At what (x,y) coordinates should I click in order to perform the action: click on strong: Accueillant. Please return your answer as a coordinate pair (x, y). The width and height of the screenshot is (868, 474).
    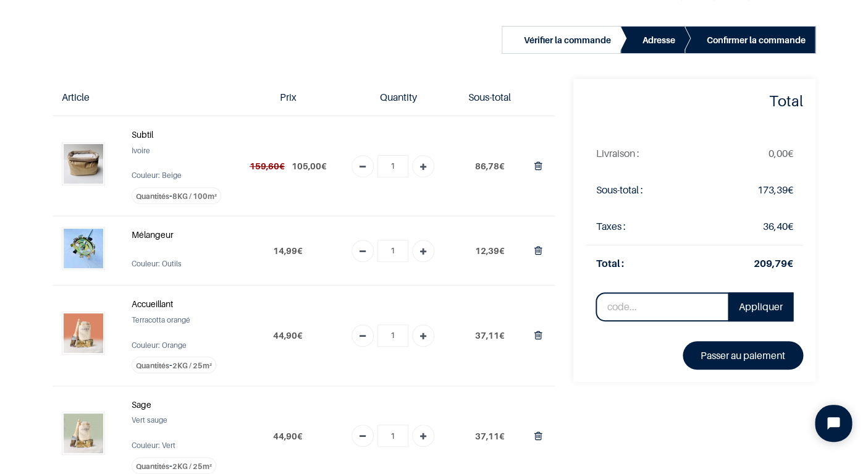
    Looking at the image, I should click on (152, 303).